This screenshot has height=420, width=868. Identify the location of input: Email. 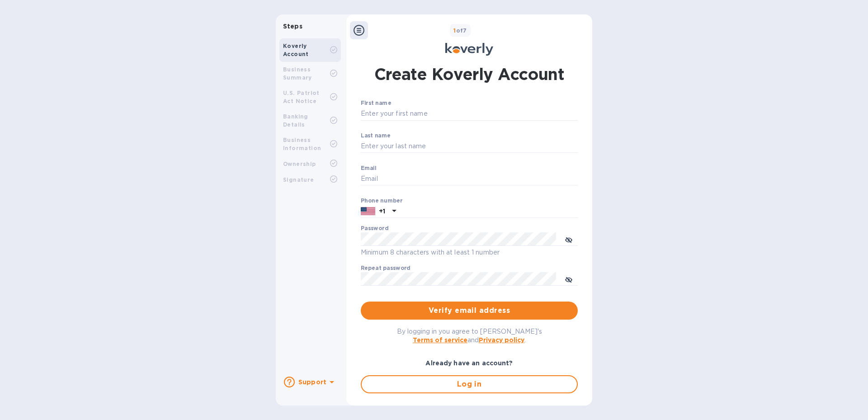
(469, 179).